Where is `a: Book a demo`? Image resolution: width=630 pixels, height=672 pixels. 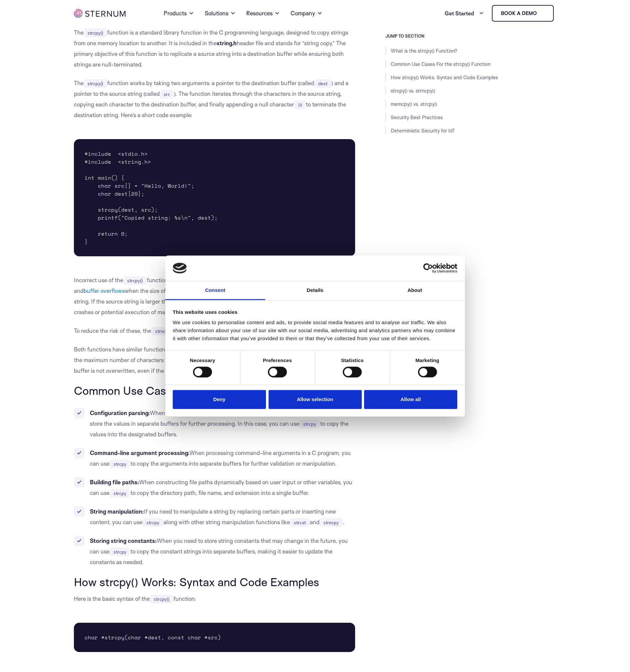
a: Book a demo is located at coordinates (523, 13).